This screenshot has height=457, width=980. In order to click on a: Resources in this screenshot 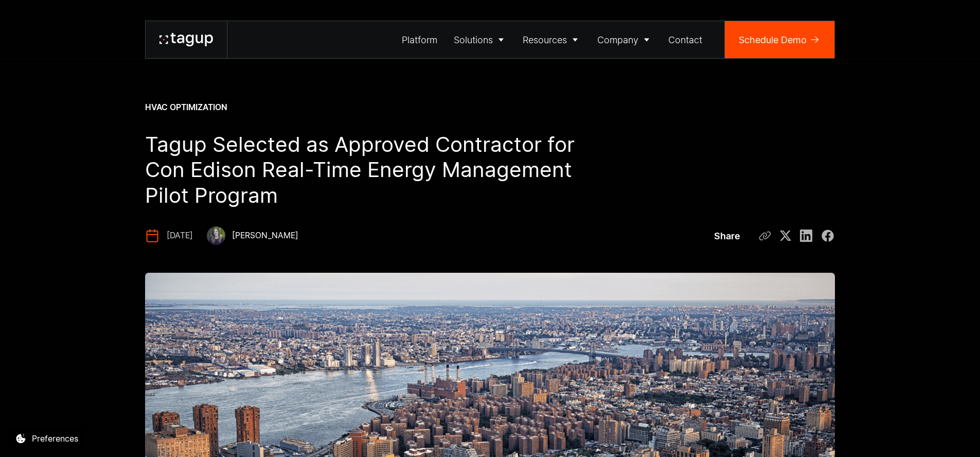, I will do `click(552, 40)`.